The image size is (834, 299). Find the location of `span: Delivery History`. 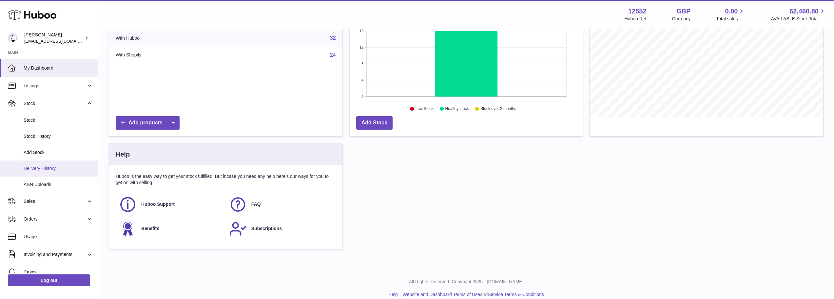

span: Delivery History is located at coordinates (58, 168).